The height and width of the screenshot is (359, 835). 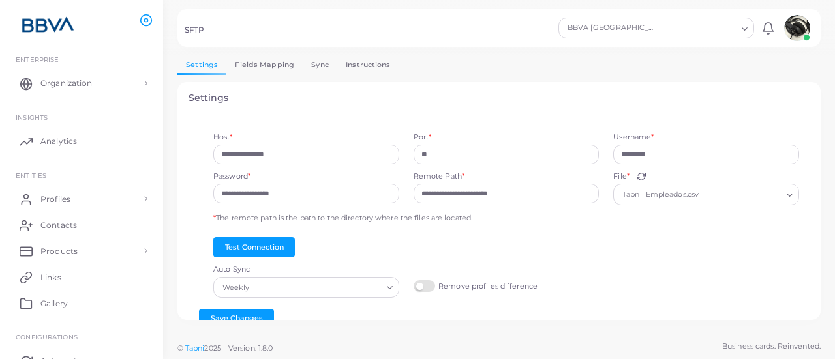 What do you see at coordinates (368, 65) in the screenshot?
I see `a: Instructions` at bounding box center [368, 65].